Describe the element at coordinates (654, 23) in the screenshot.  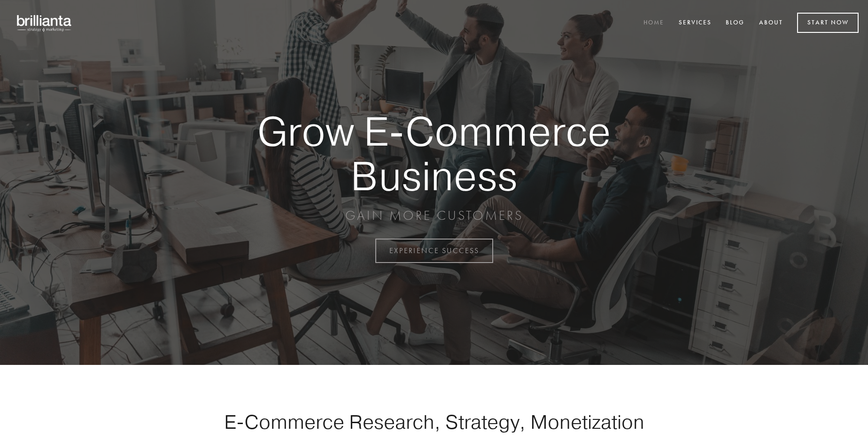
I see `a: Home` at that location.